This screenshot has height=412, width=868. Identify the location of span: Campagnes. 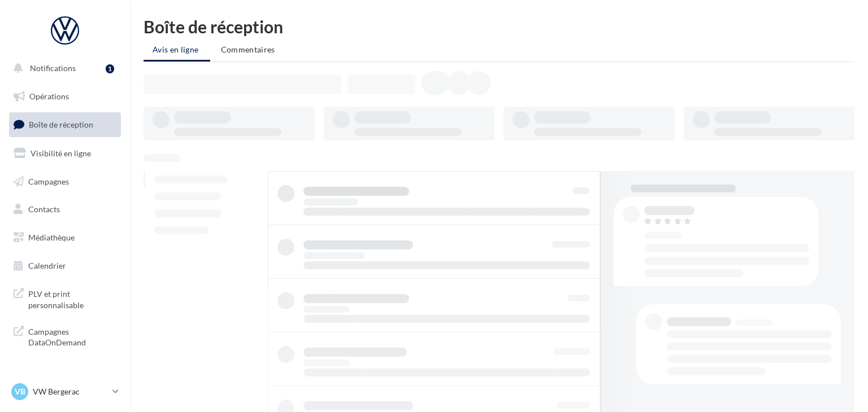
(49, 181).